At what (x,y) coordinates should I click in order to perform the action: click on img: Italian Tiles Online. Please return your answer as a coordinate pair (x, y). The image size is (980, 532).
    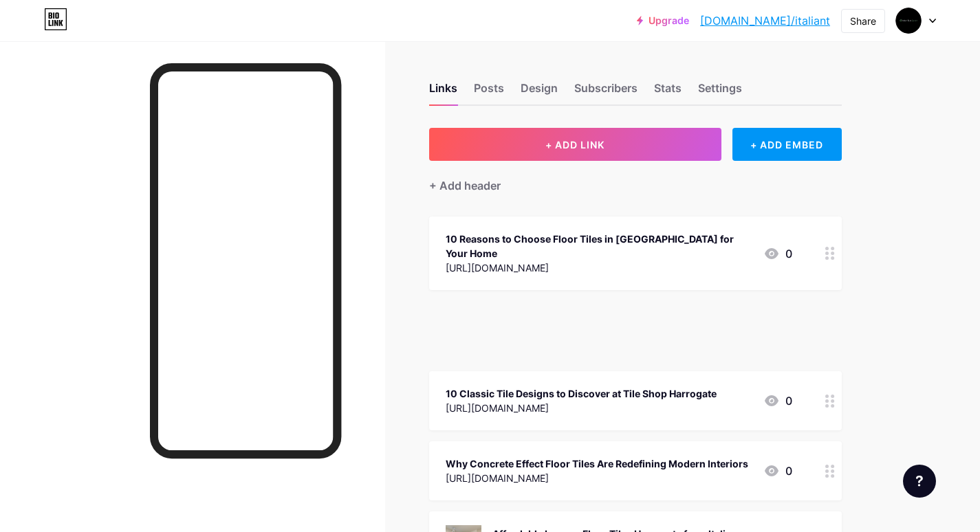
    Looking at the image, I should click on (909, 21).